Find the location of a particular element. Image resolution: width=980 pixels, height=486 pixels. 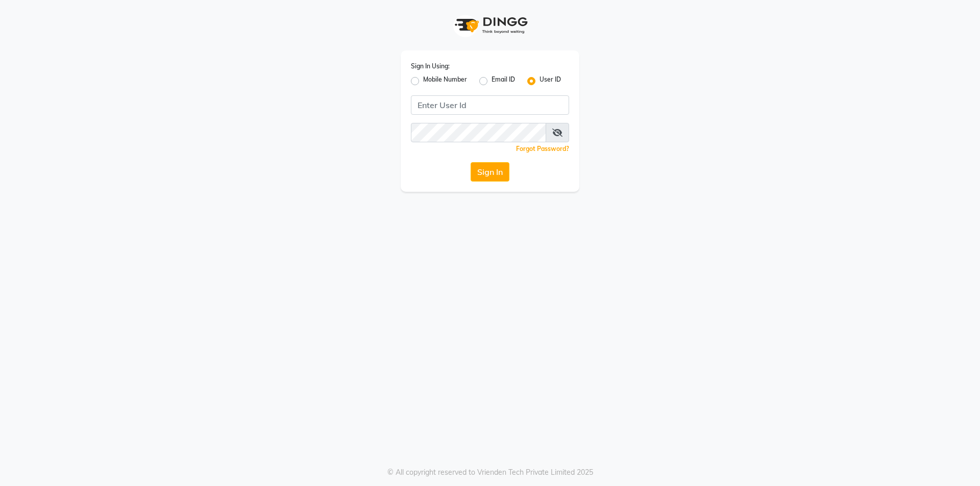

img: logo1.svg is located at coordinates (490, 25).